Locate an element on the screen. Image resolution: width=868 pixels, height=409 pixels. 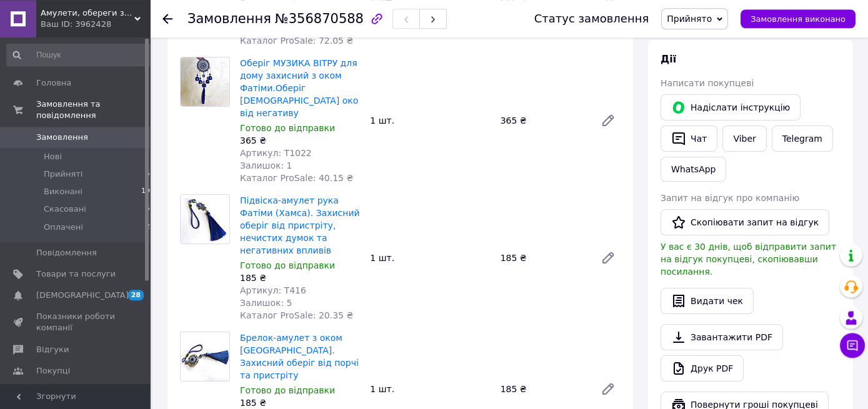
span: Артикул: Т1022 is located at coordinates (276, 153).